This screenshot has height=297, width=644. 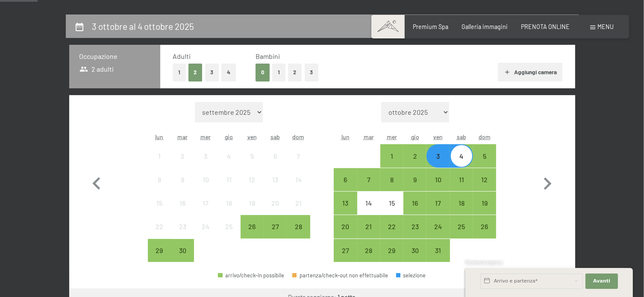 I want to click on div: Sat Sep 06 2025, so click(x=275, y=156).